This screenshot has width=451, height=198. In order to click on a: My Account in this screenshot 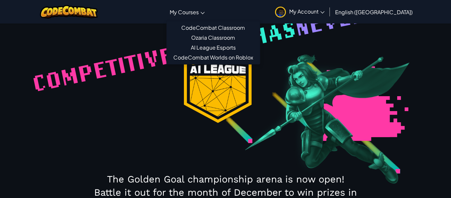, I will do `click(300, 12)`.